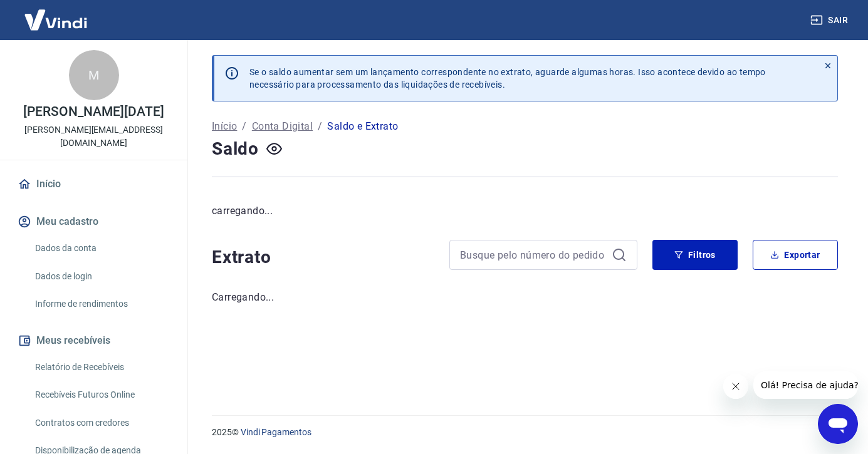 The width and height of the screenshot is (868, 454). Describe the element at coordinates (282, 127) in the screenshot. I see `a: Conta Digital` at that location.